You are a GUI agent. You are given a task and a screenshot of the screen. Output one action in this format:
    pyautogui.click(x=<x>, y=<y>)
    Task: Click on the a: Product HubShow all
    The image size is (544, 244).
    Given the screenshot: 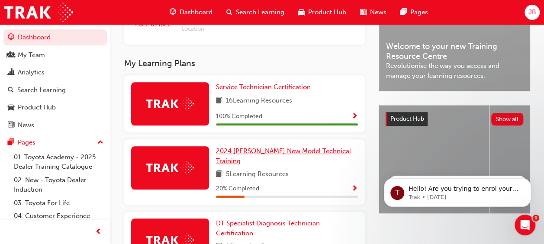 What is the action you would take?
    pyautogui.click(x=455, y=119)
    